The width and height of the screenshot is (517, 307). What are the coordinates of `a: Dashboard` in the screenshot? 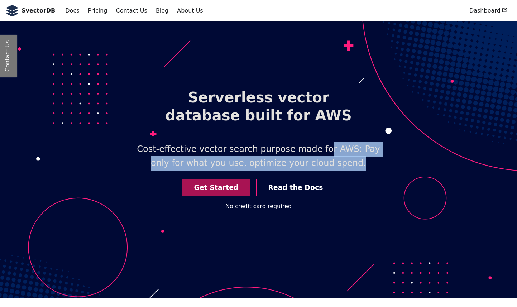 It's located at (488, 11).